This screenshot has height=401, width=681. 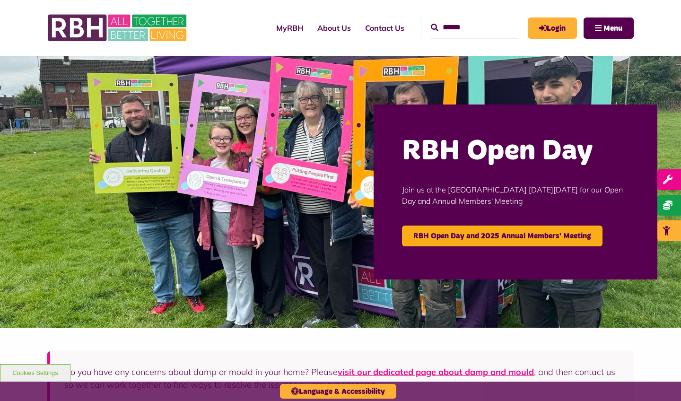 I want to click on a: RBH Open Day and 2025 Annual Members' Meeting, so click(x=502, y=236).